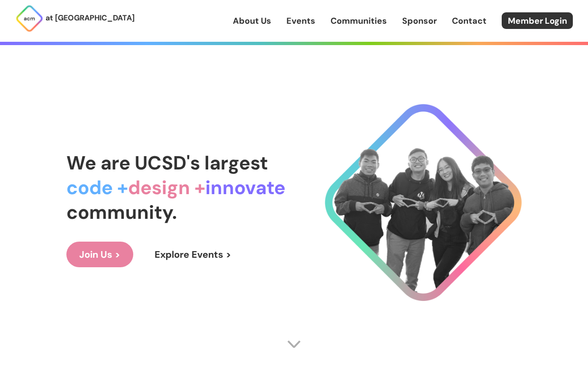  What do you see at coordinates (359, 21) in the screenshot?
I see `a: Communities` at bounding box center [359, 21].